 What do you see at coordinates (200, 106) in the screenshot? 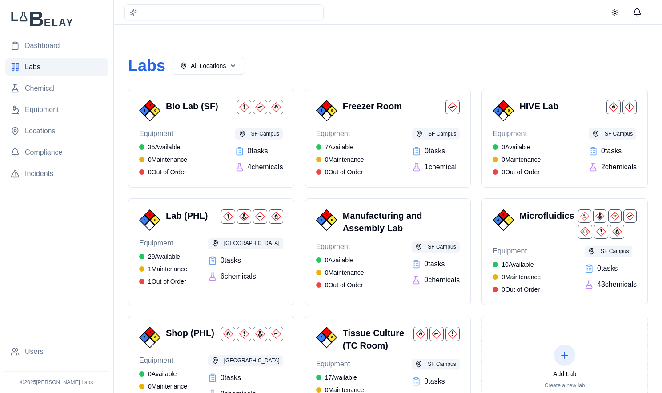
I see `h3: Bio Lab (SF)` at bounding box center [200, 106].